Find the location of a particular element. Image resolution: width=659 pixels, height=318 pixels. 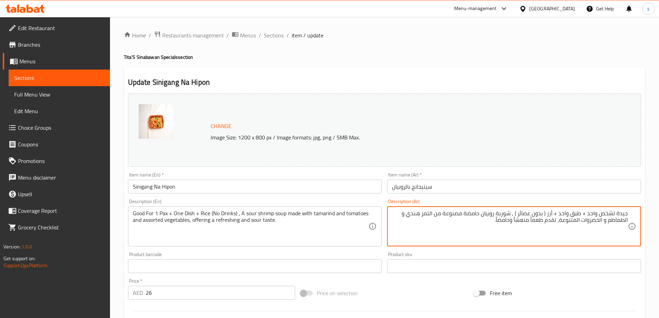

span: Grocery Checklist is located at coordinates (61, 227).